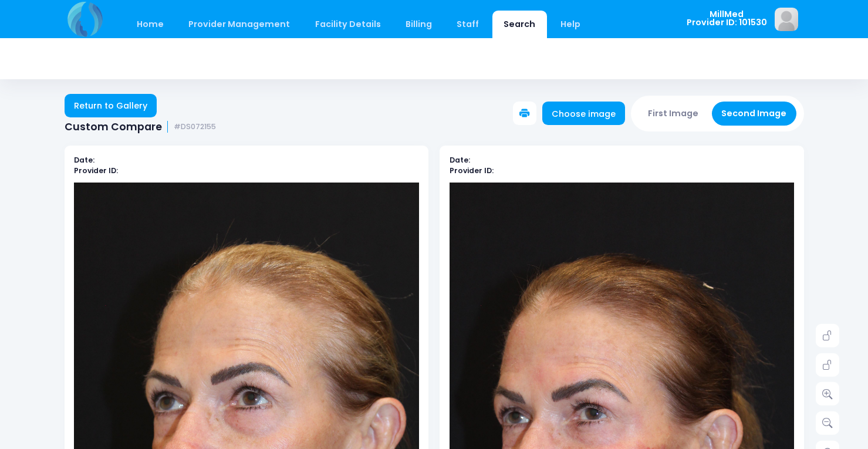 The height and width of the screenshot is (449, 868). Describe the element at coordinates (787, 19) in the screenshot. I see `img: image` at that location.